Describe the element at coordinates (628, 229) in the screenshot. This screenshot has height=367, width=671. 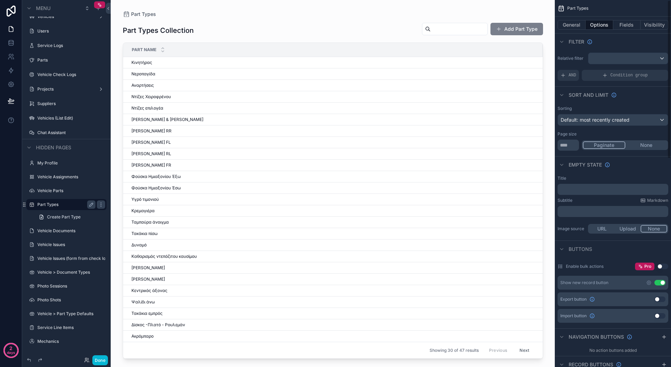
I see `button: Upload` at that location.